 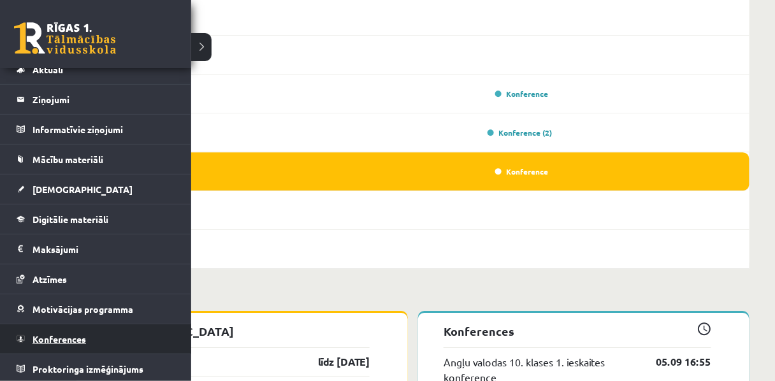 What do you see at coordinates (83, 309) in the screenshot?
I see `span: Motivācijas programma` at bounding box center [83, 309].